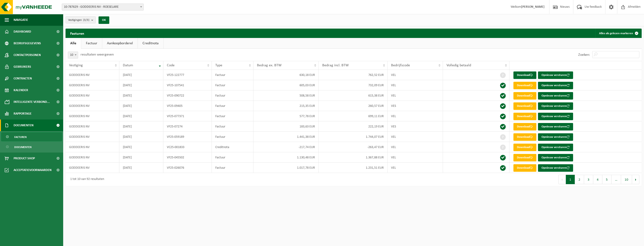 Image resolution: width=644 pixels, height=246 pixels. Describe the element at coordinates (27, 55) in the screenshot. I see `span: Contactpersonen` at that location.